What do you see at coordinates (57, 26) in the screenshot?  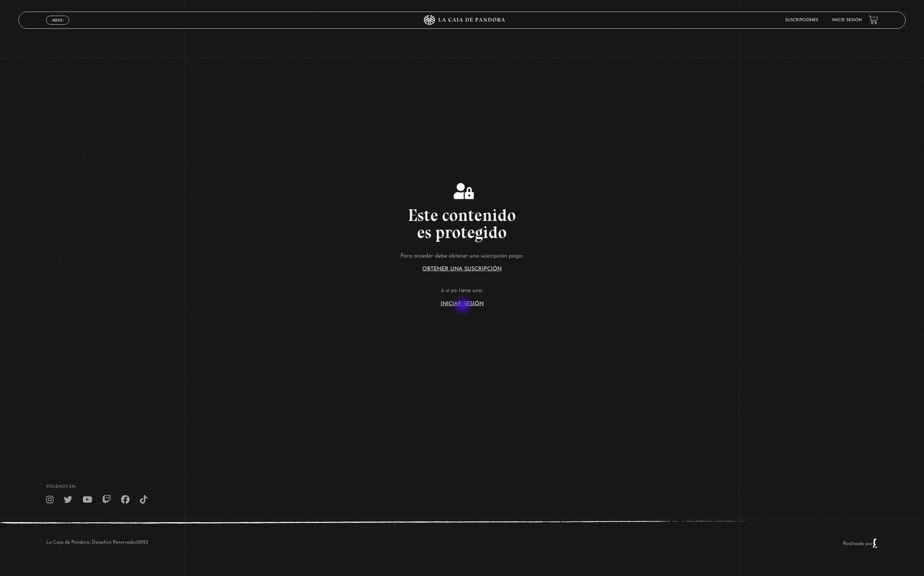 I see `span: Cerrar` at bounding box center [57, 26].